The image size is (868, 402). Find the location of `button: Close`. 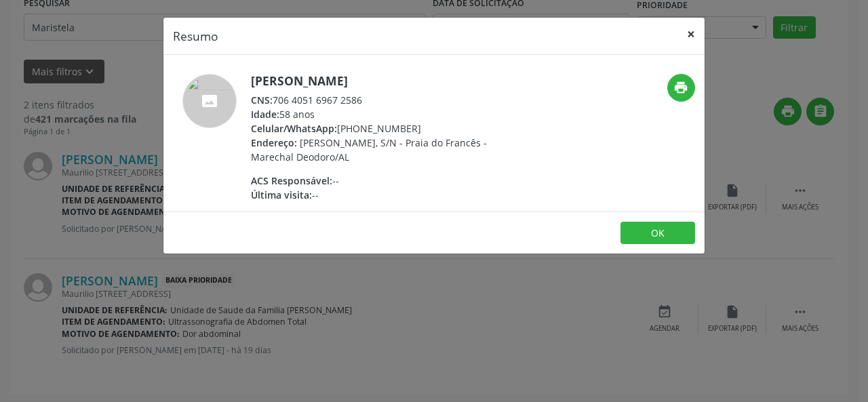

button: Close is located at coordinates (691, 34).